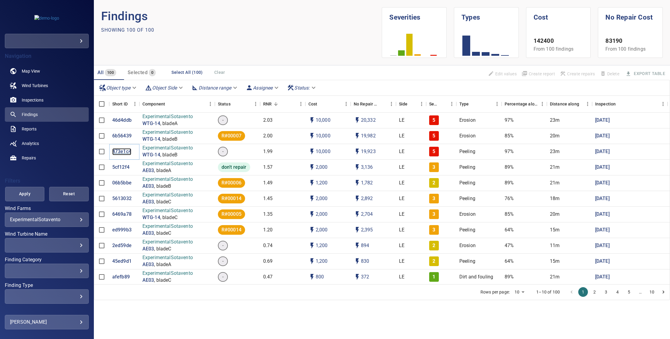 The height and width of the screenshot is (339, 670). I want to click on a: map noActive, so click(47, 71).